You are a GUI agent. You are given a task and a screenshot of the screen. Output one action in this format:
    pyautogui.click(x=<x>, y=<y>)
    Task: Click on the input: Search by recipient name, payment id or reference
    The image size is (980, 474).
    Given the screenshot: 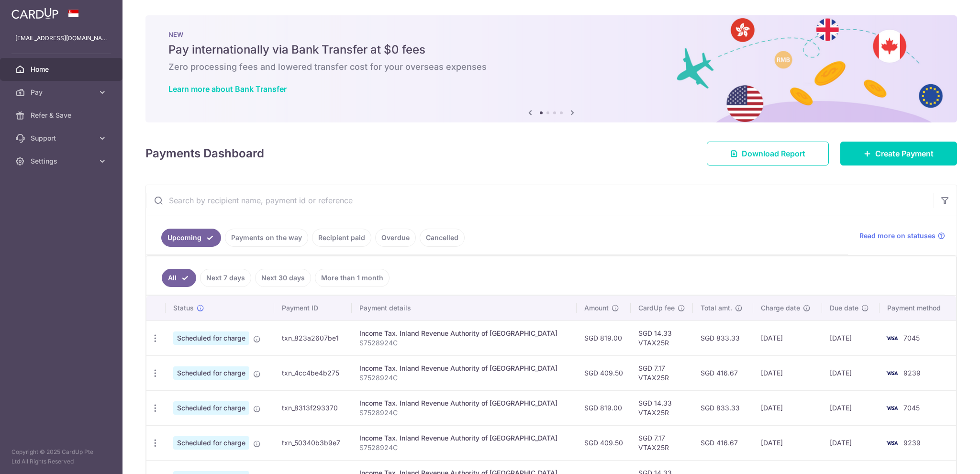 What is the action you would take?
    pyautogui.click(x=540, y=201)
    